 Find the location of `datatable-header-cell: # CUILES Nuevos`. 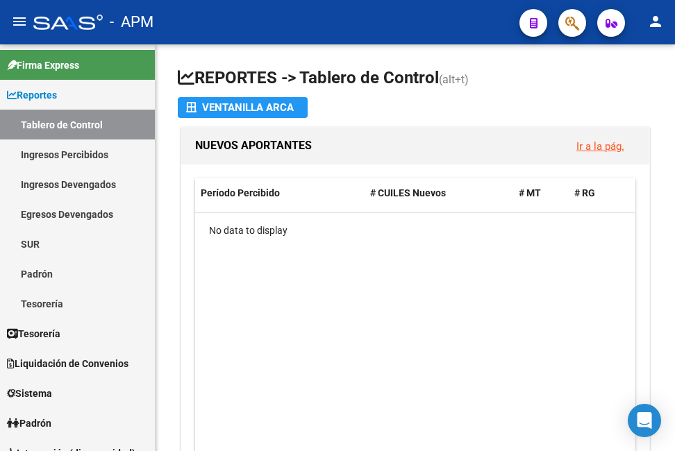

datatable-header-cell: # CUILES Nuevos is located at coordinates (439, 193).